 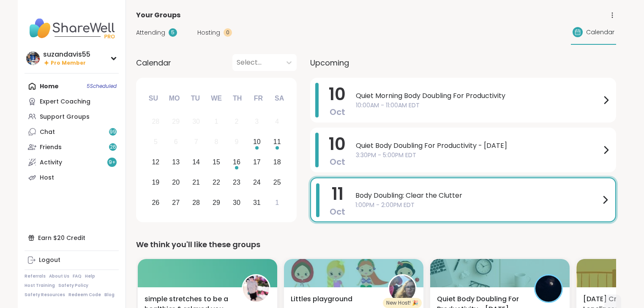 I want to click on div: Choose Sunday, October 26th, 2025, so click(x=156, y=202).